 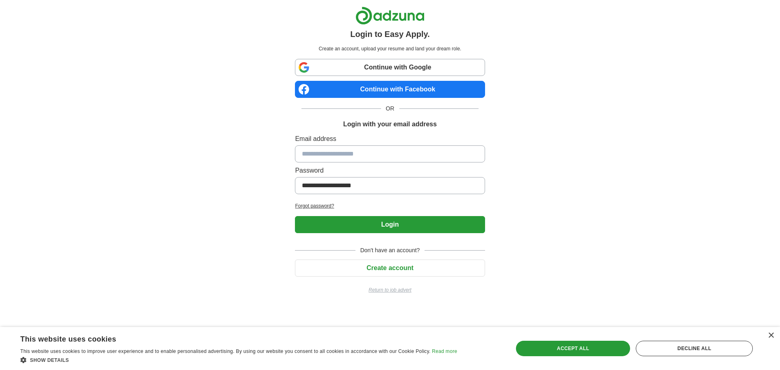 What do you see at coordinates (390, 250) in the screenshot?
I see `span: Don't have an account?` at bounding box center [390, 250].